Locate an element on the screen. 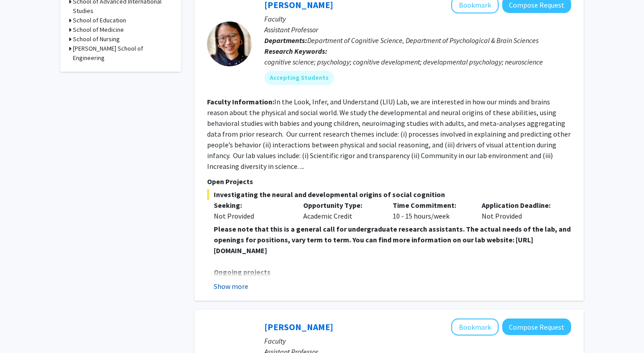  p: Opportunity Type: is located at coordinates (341, 205).